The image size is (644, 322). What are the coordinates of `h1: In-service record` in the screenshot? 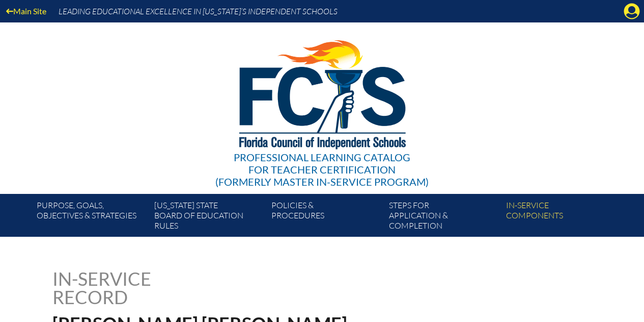 It's located at (155, 287).